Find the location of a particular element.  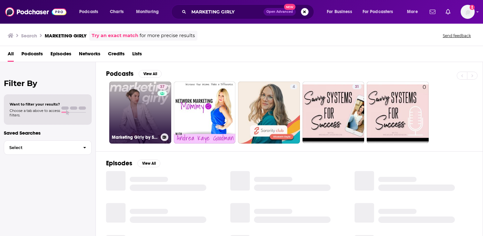

span: All is located at coordinates (11, 55).